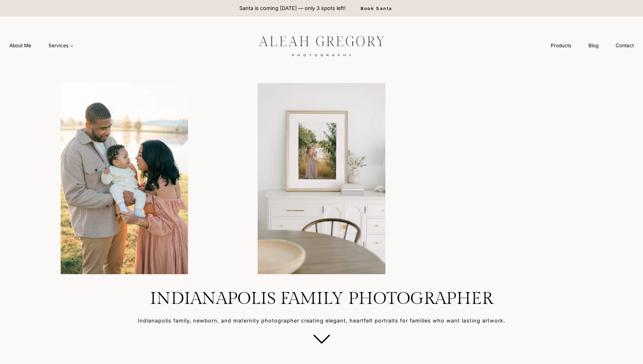 This screenshot has width=643, height=364. I want to click on img: Parents holding their baby lovingly by Indianapolis newborn photographer, so click(518, 178).